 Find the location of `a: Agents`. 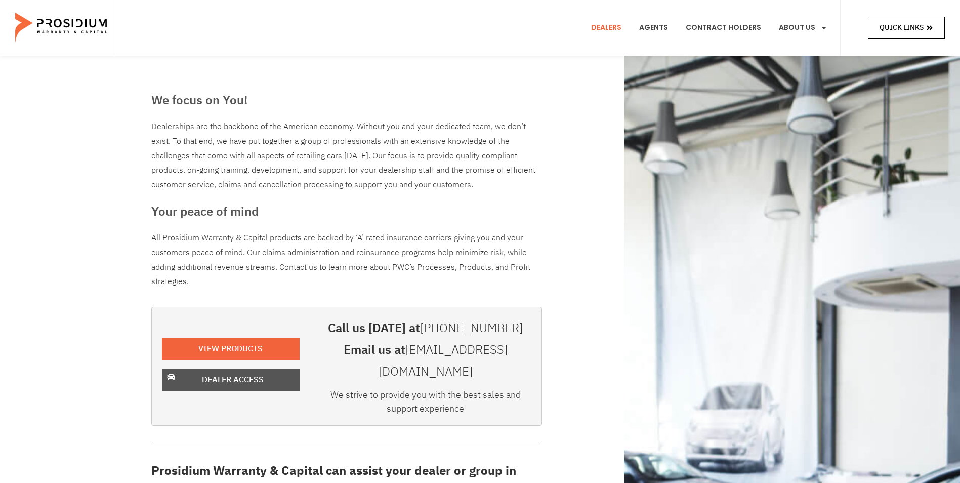

a: Agents is located at coordinates (653, 28).